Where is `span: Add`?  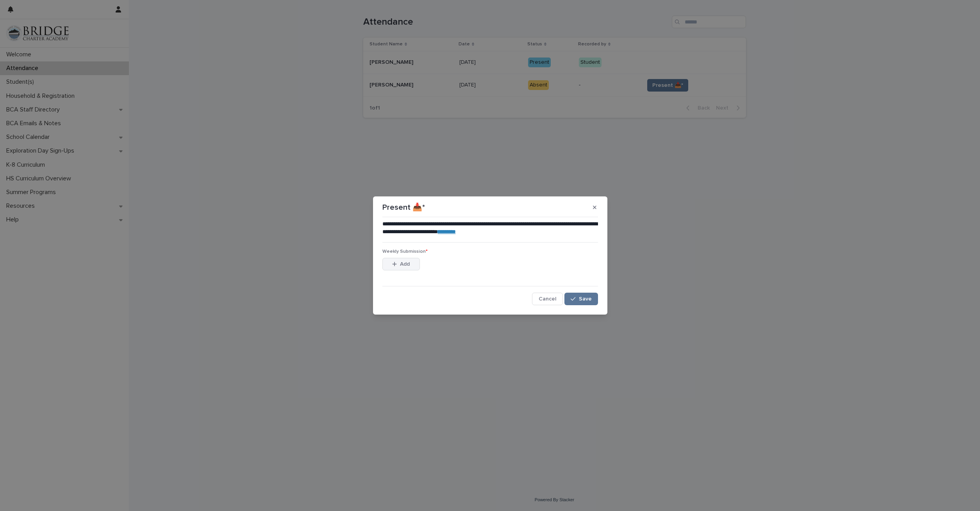
span: Add is located at coordinates (405, 264).